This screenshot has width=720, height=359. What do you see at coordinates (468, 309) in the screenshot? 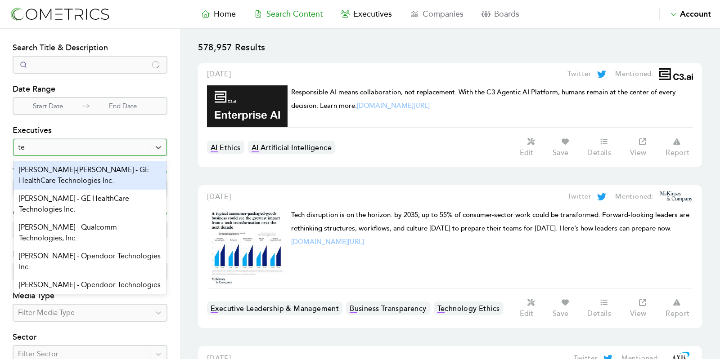
I see `a: Technology Ethics` at bounding box center [468, 309].